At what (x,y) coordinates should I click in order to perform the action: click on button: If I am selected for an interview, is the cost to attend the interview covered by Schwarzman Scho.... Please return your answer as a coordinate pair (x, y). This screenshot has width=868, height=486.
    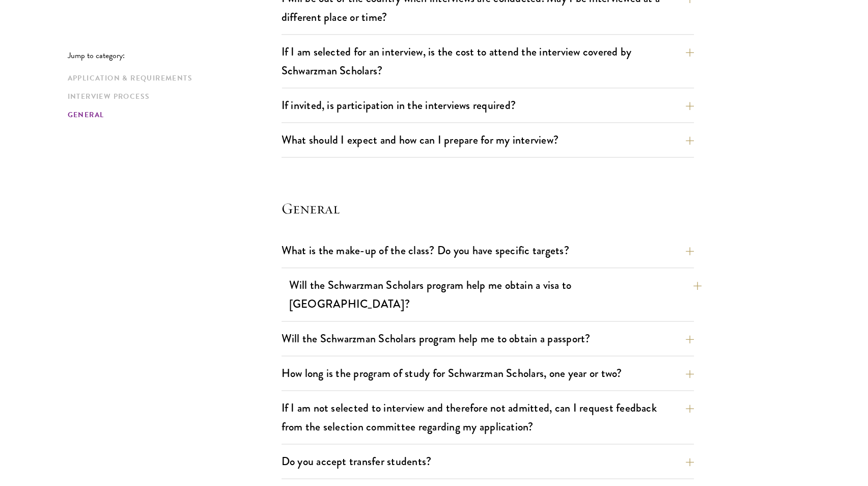
    Looking at the image, I should click on (488, 61).